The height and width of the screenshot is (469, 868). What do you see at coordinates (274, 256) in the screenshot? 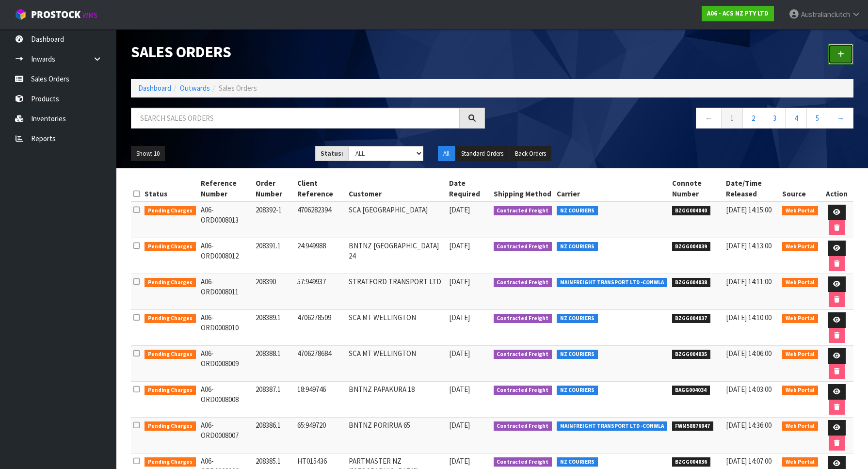
I see `td: 208391.1` at bounding box center [274, 256].